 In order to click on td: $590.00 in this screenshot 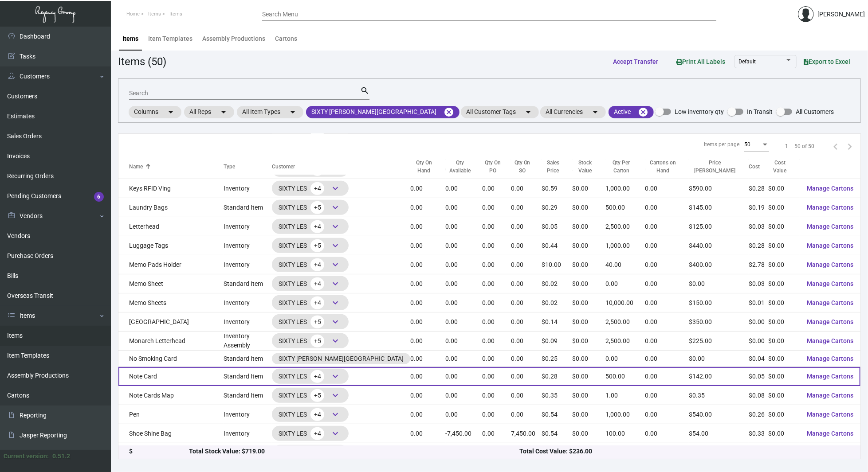, I will do `click(719, 188)`.